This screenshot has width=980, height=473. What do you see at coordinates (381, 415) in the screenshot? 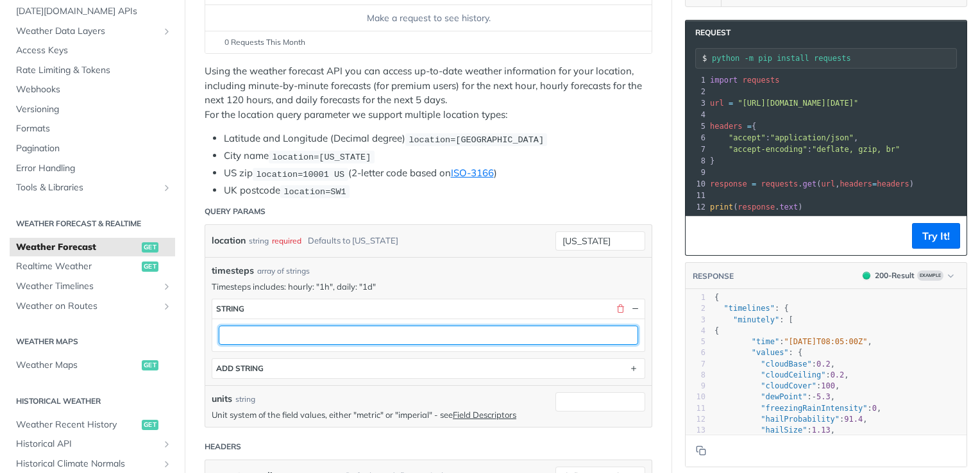
I see `p: Unit system of the field values, either "metric" or "imperial" - see` at bounding box center [381, 415].